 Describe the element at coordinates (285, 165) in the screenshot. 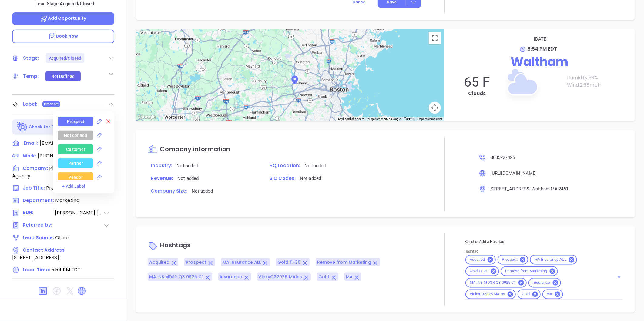

I see `span: HQ Location:` at that location.